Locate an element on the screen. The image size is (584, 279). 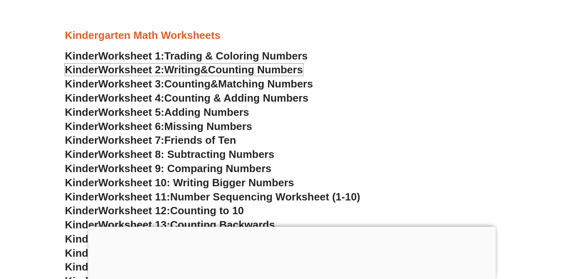
span: Worksheet 4: is located at coordinates (131, 98).